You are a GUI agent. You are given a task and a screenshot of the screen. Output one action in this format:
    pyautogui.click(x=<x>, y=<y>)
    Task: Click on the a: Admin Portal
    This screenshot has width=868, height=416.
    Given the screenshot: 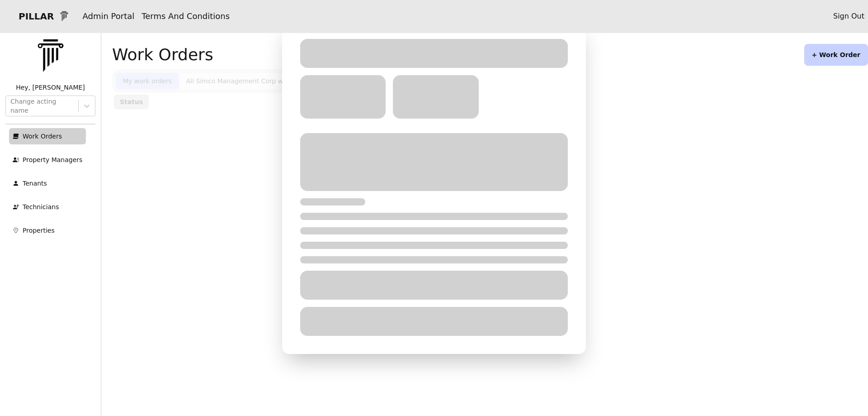 What is the action you would take?
    pyautogui.click(x=108, y=16)
    